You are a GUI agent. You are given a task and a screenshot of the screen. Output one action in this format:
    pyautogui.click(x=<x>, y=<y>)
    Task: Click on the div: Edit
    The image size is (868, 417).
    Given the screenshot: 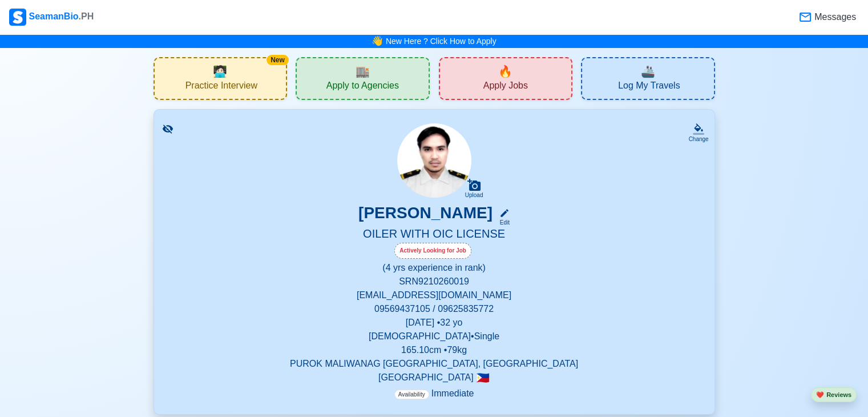 What is the action you would take?
    pyautogui.click(x=502, y=222)
    